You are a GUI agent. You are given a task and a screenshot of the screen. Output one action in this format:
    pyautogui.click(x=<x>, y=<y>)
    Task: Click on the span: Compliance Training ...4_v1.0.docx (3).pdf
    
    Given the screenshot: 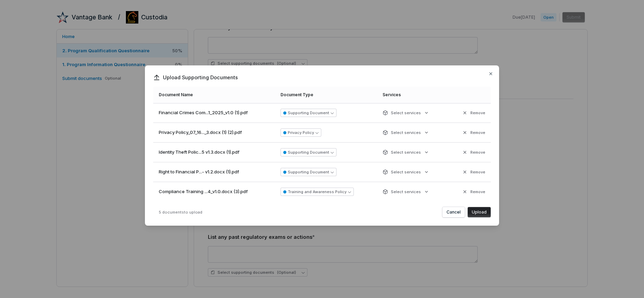 What is the action you would take?
    pyautogui.click(x=203, y=192)
    